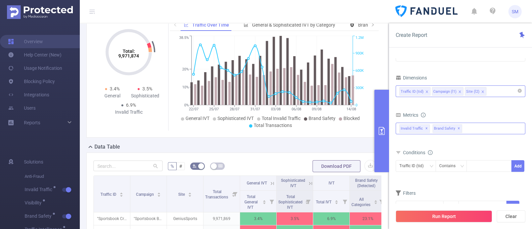 The width and height of the screenshot is (532, 229). What do you see at coordinates (211, 25) in the screenshot?
I see `span: Traffic Over Time` at bounding box center [211, 25].